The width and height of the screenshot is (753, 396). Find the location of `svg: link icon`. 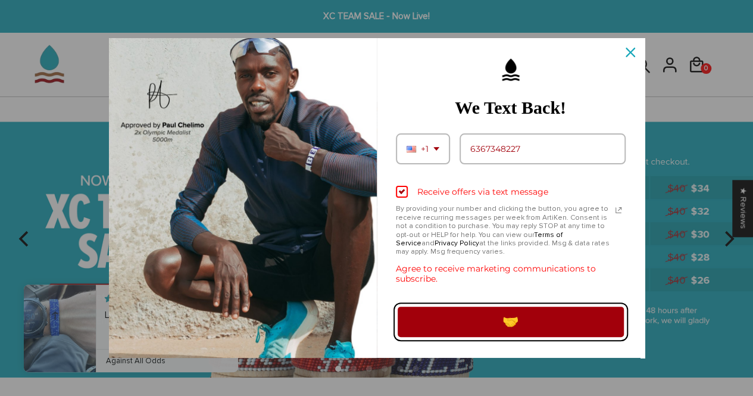

svg: link icon is located at coordinates (619, 210).